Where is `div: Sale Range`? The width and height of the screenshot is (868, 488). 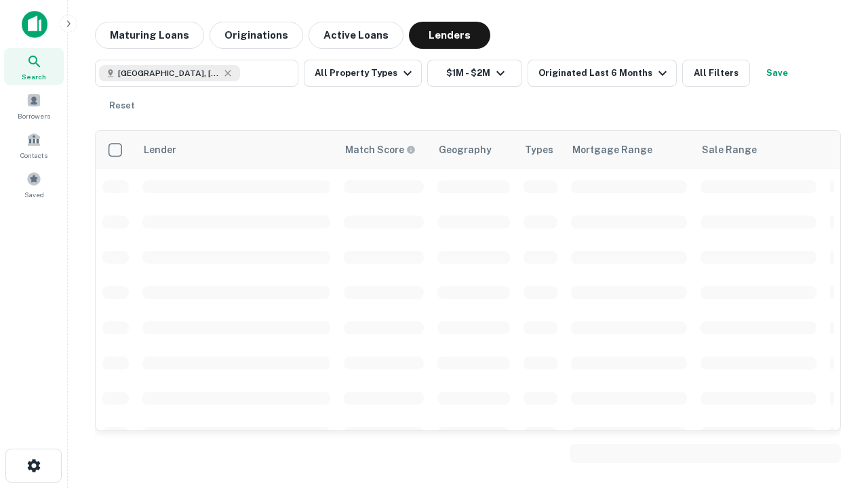
div: Sale Range is located at coordinates (729, 149).